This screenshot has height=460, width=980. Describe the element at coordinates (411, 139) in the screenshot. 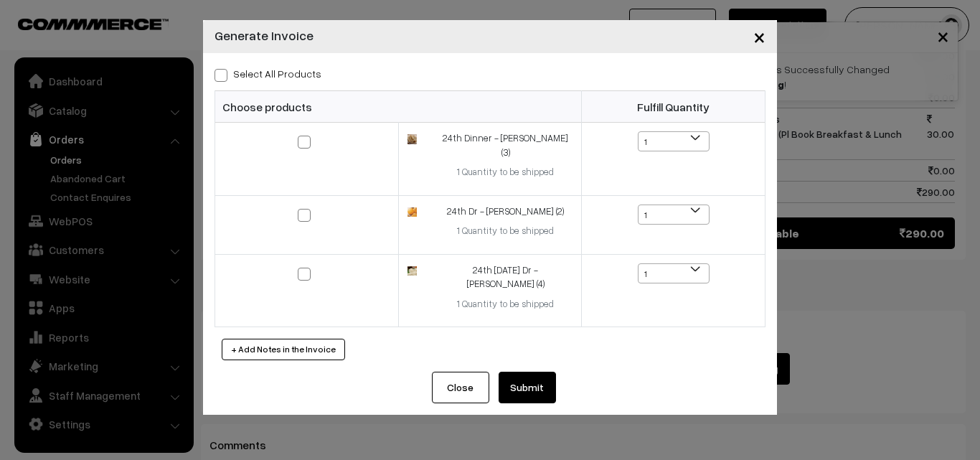

I see `img: 17568100452436methi-chappathi1.jpg` at that location.